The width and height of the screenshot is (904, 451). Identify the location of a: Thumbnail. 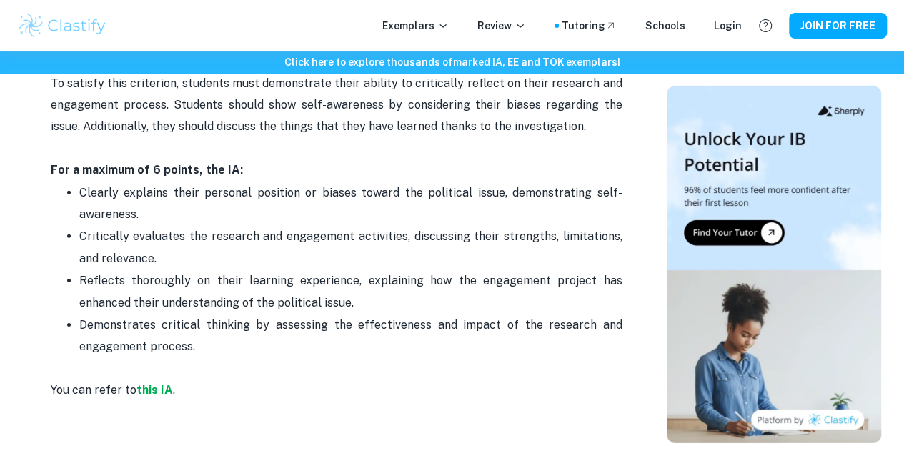
(774, 264).